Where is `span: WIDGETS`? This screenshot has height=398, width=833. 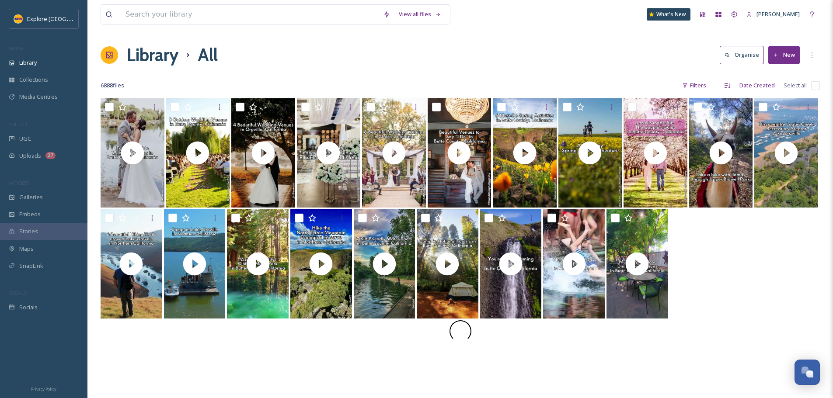
span: WIDGETS is located at coordinates (19, 183).